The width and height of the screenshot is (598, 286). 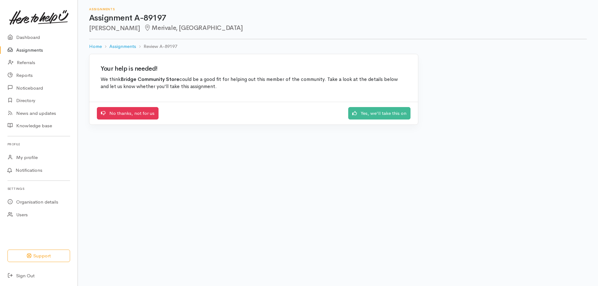 I want to click on nav: breadcrumb, so click(x=338, y=46).